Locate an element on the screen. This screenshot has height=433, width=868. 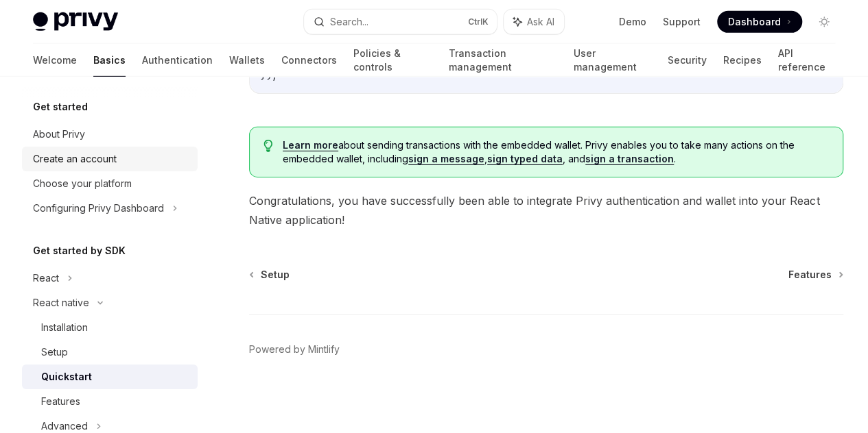
a: Basics is located at coordinates (109, 60).